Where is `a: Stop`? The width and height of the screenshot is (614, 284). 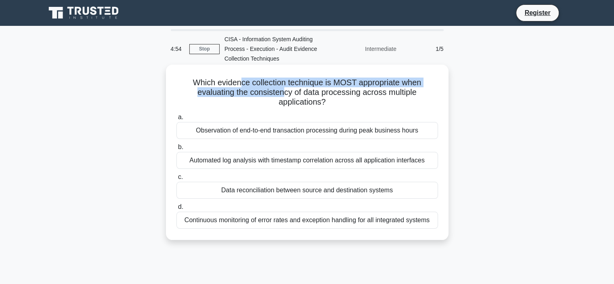 a: Stop is located at coordinates (204, 49).